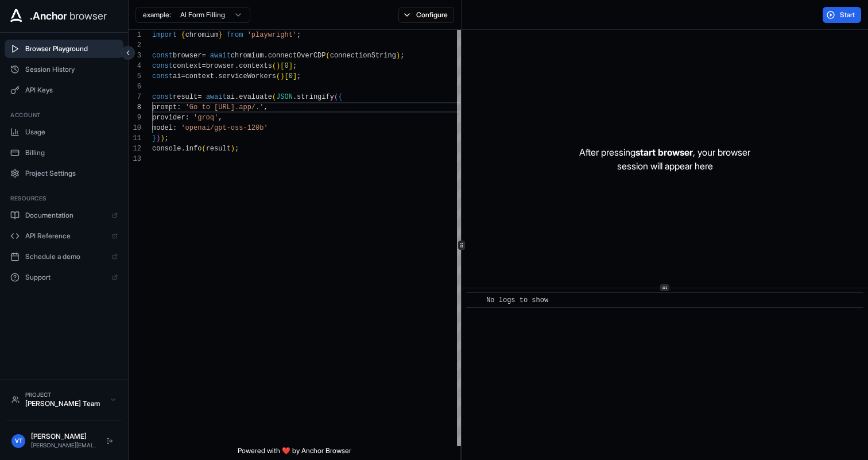  I want to click on div: 13, so click(135, 159).